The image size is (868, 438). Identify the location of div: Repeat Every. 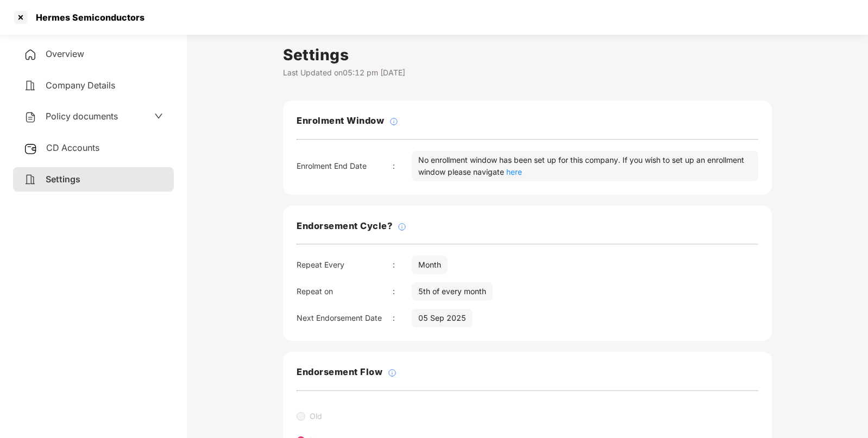
(344, 265).